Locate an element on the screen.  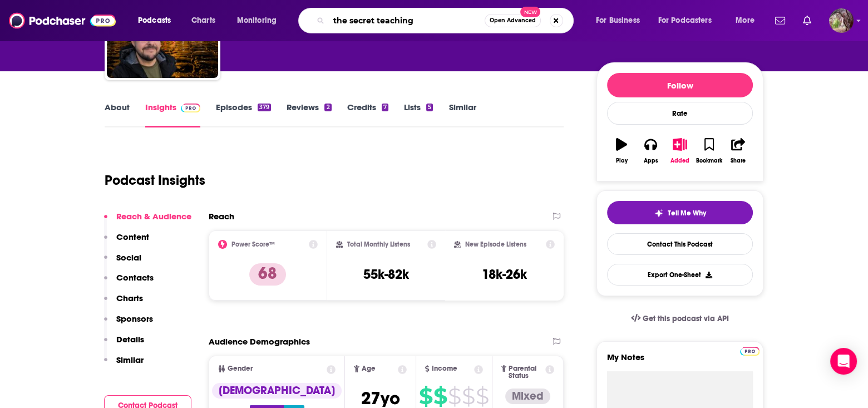
h2: Power Score™ is located at coordinates (253, 244).